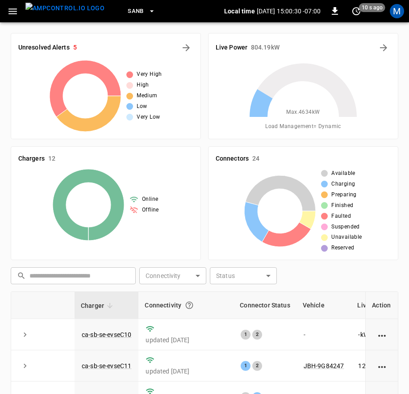 Image resolution: width=409 pixels, height=394 pixels. I want to click on span: Reserved, so click(342, 248).